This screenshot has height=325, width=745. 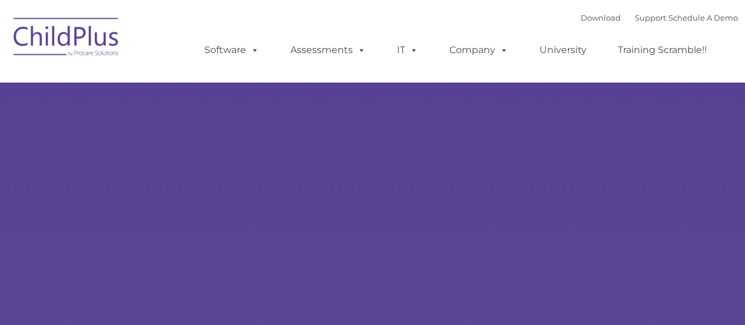 What do you see at coordinates (703, 18) in the screenshot?
I see `a: Schedule A Demo` at bounding box center [703, 18].